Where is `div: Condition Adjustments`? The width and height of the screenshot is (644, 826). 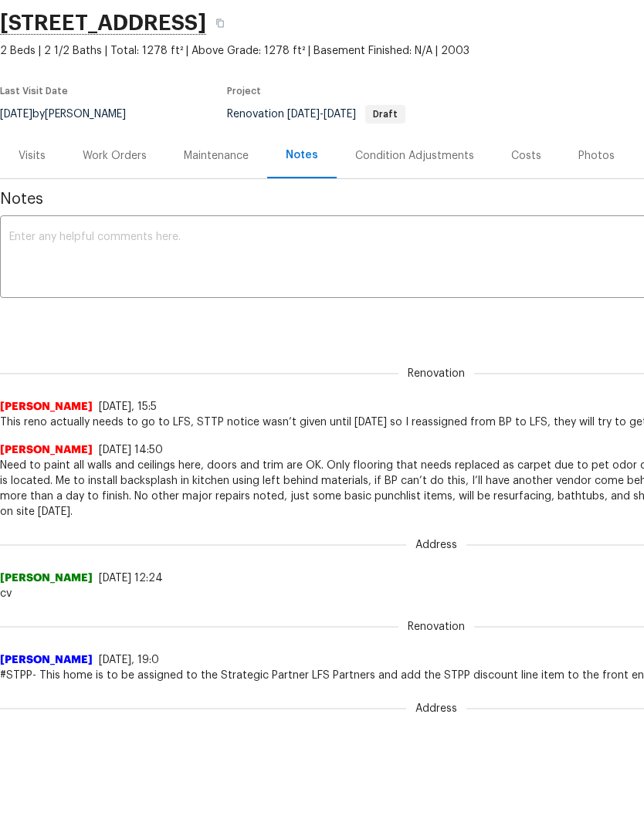
div: Condition Adjustments is located at coordinates (414, 156).